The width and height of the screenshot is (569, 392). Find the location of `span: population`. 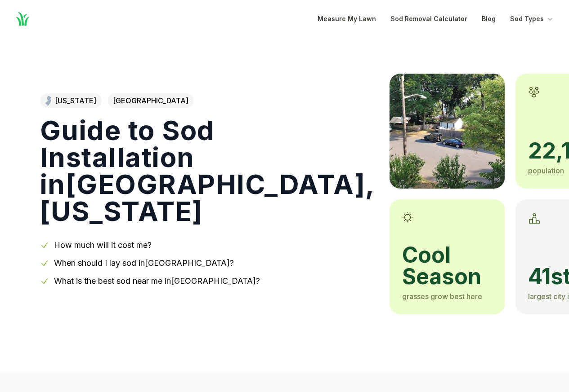

span: population is located at coordinates (546, 171).